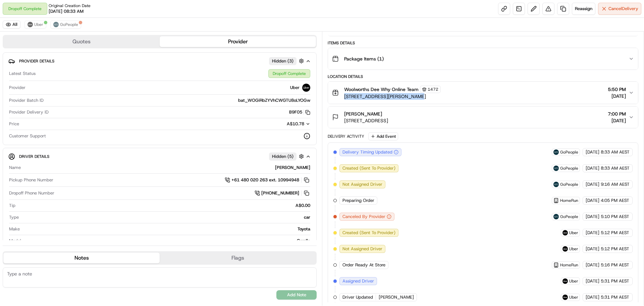 This screenshot has width=644, height=306. I want to click on button: CancelDelivery, so click(620, 9).